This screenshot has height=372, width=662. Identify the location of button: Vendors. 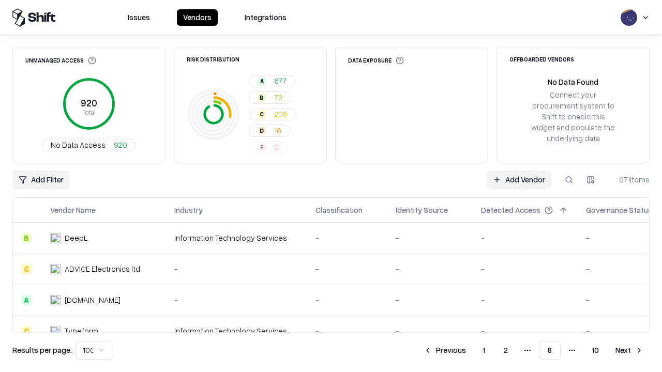
(197, 18).